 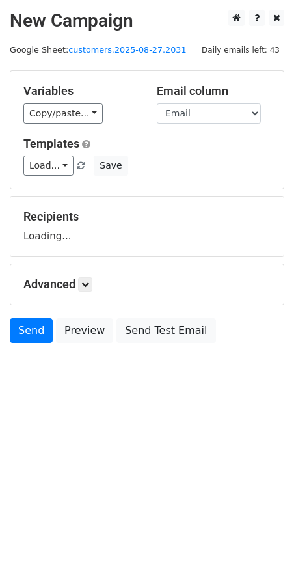 I want to click on a: Templates, so click(x=51, y=143).